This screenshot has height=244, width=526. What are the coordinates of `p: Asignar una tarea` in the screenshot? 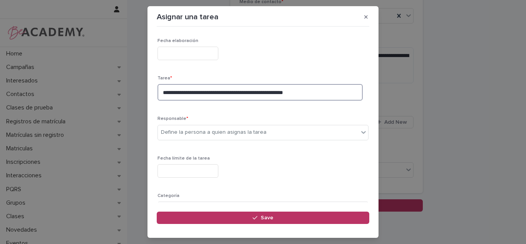 It's located at (188, 17).